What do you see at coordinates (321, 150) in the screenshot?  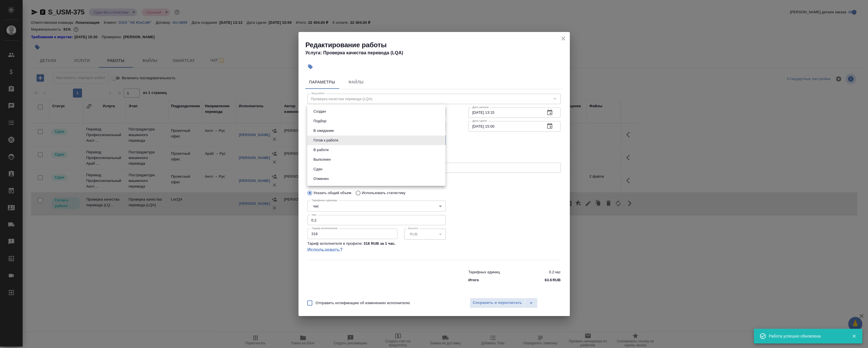 I see `button: В работе` at bounding box center [321, 150].